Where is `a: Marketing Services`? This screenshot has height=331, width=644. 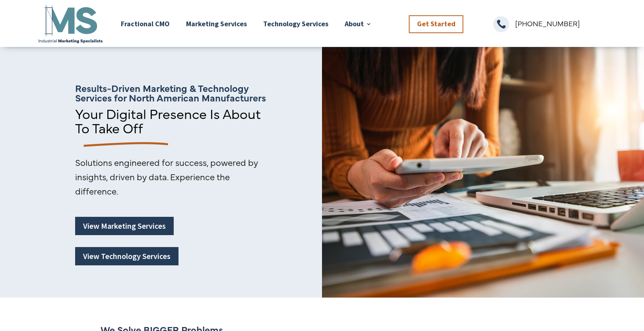 a: Marketing Services is located at coordinates (216, 24).